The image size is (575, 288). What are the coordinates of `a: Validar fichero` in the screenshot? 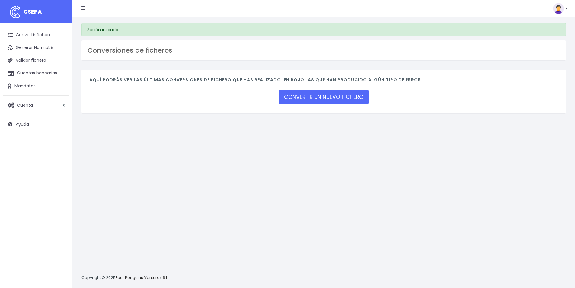 It's located at (36, 60).